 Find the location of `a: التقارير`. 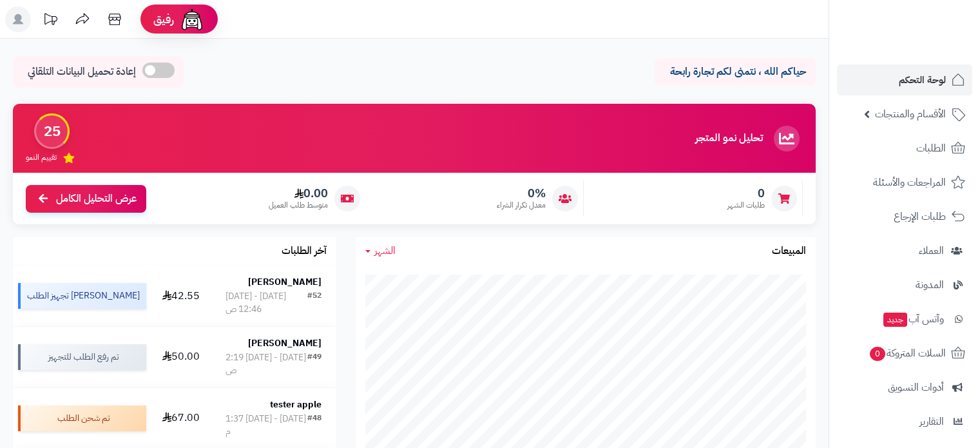

a: التقارير is located at coordinates (905, 422).